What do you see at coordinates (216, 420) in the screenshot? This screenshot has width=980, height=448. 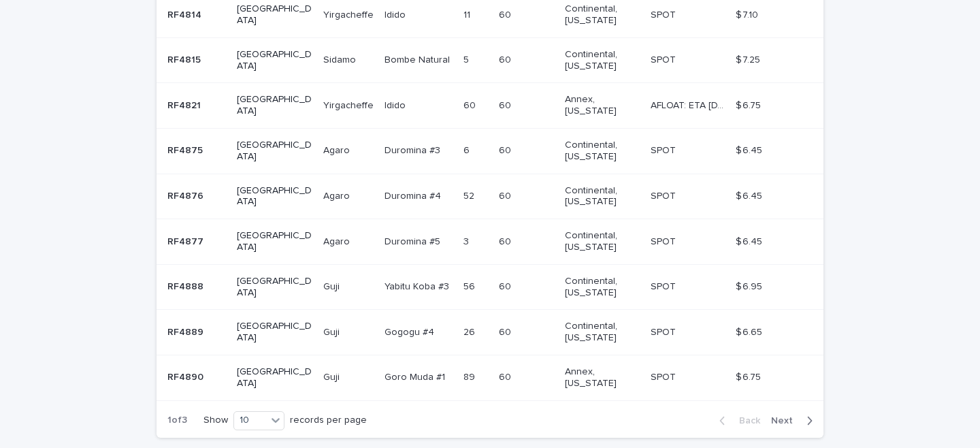 I see `p: Show` at bounding box center [216, 420].